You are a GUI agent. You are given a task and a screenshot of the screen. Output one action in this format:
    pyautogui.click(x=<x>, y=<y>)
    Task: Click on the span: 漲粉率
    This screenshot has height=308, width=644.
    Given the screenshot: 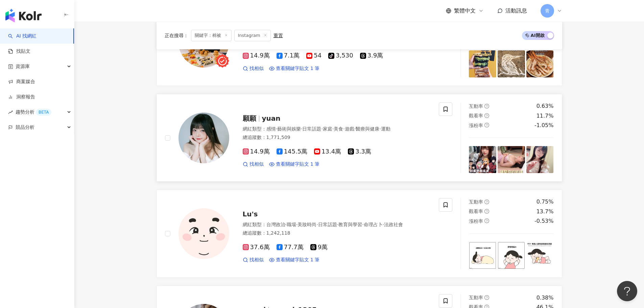 What is the action you would take?
    pyautogui.click(x=476, y=221)
    